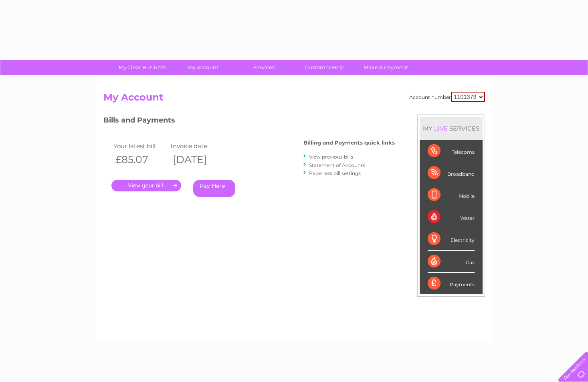 The image size is (588, 382). I want to click on div: Gas, so click(451, 262).